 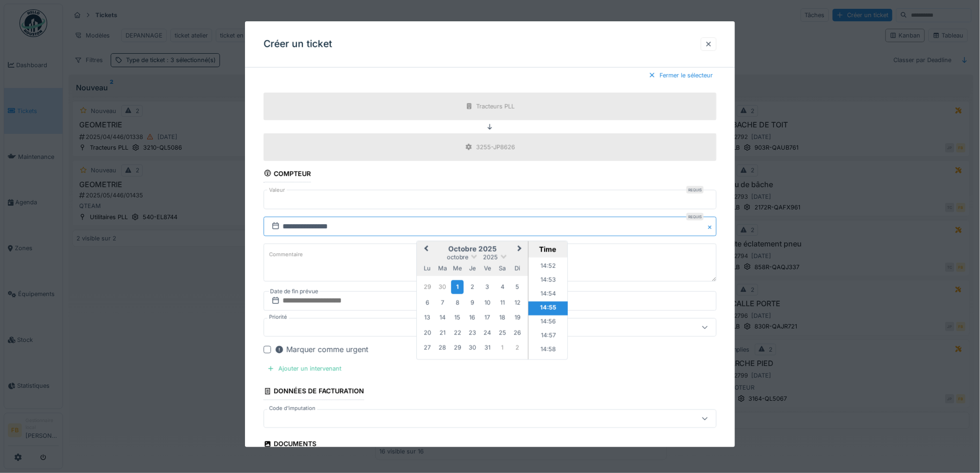 What do you see at coordinates (443, 303) in the screenshot?
I see `div: Choose mardi 7 octobre 2025` at bounding box center [443, 303].